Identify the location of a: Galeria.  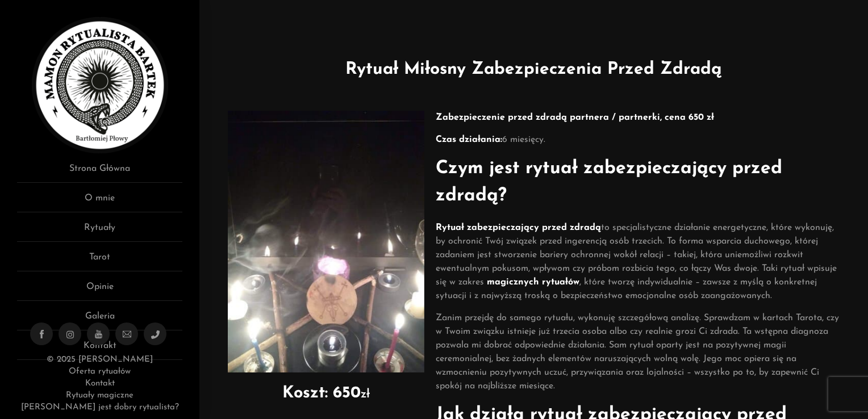
(100, 320).